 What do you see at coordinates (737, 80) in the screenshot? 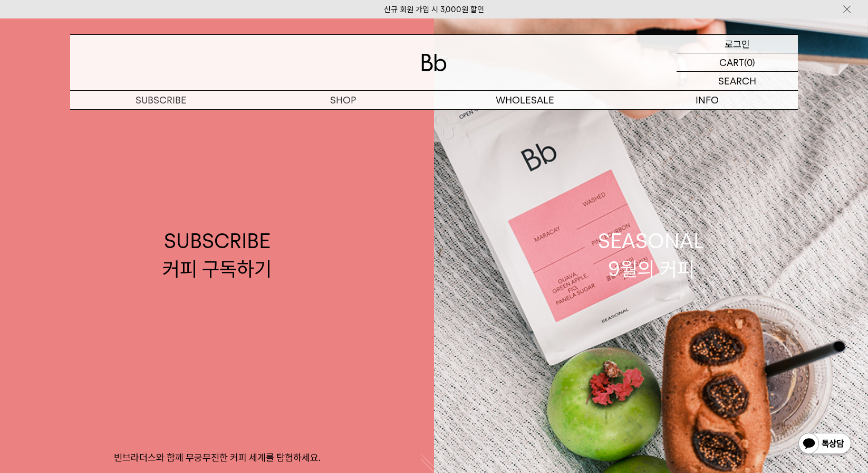
I see `p: SEARCH` at bounding box center [737, 80].